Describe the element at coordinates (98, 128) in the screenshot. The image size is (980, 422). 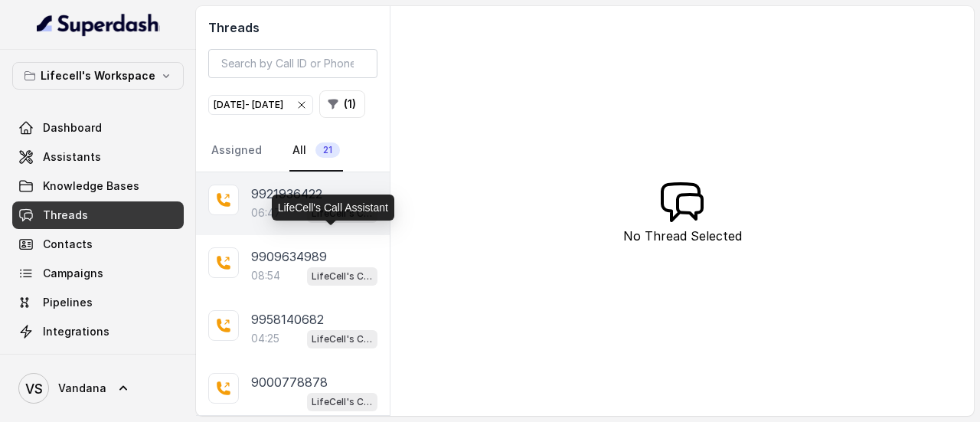
I see `a: Dashboard` at that location.